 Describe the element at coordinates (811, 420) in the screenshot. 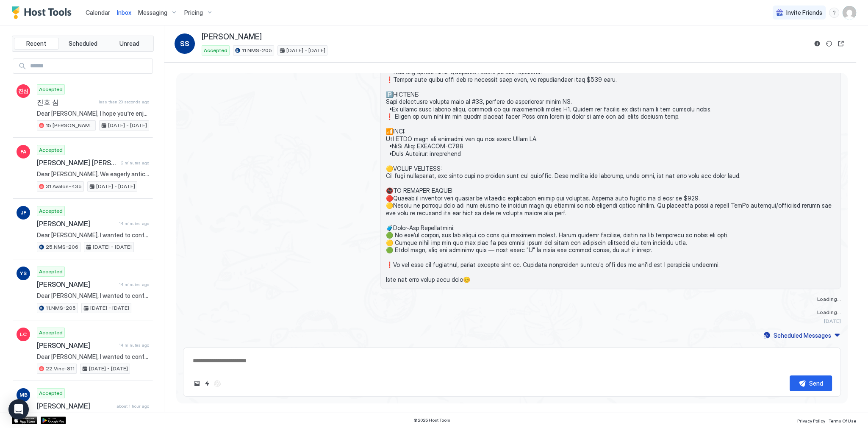

I see `a: Privacy Policy` at that location.